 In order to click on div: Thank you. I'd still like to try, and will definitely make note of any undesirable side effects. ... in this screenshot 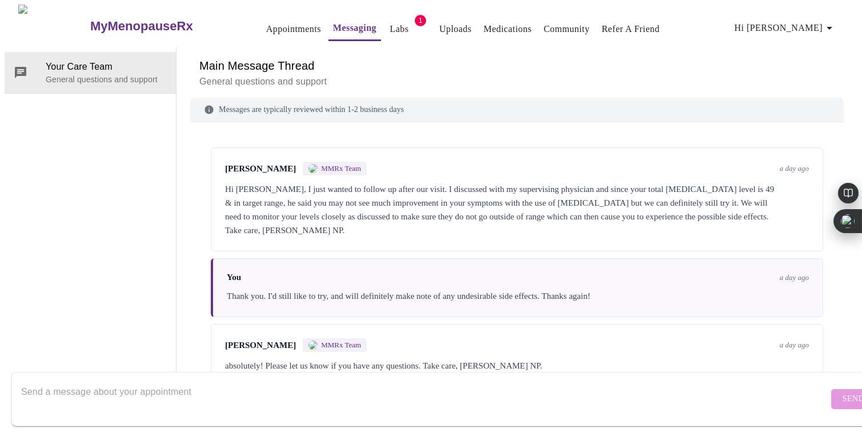, I will do `click(518, 296)`.